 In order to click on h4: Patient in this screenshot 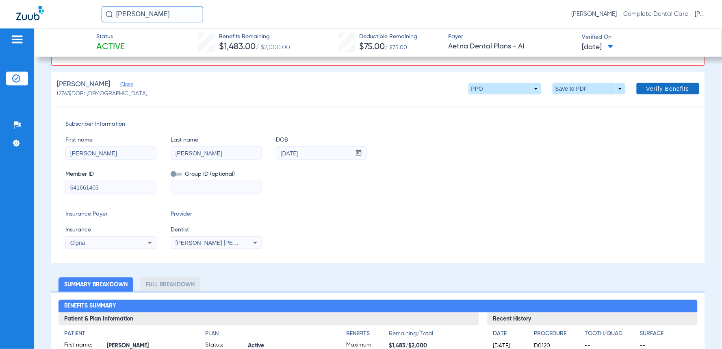, I will do `click(128, 333)`.